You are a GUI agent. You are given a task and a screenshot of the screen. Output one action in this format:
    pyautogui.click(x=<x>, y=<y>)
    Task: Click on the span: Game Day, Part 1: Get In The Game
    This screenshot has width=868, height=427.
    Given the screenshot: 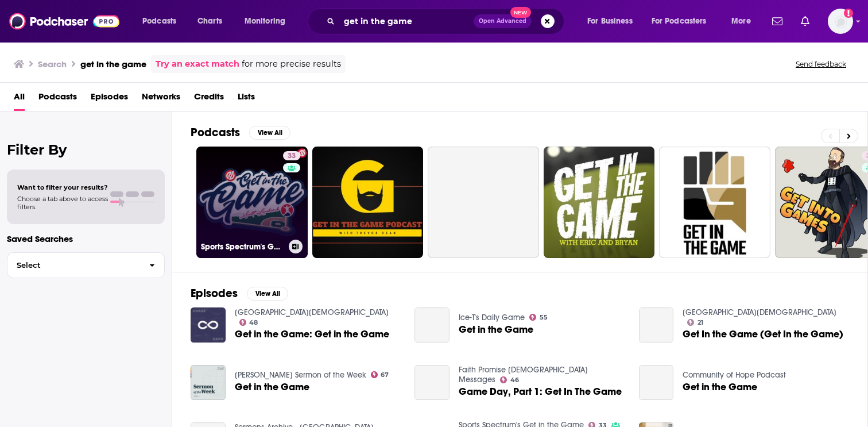 What is the action you would take?
    pyautogui.click(x=540, y=391)
    